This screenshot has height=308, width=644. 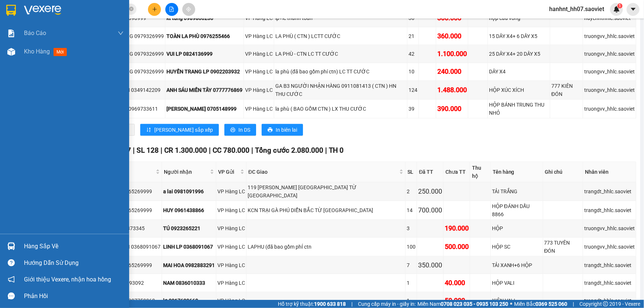 What do you see at coordinates (457, 172) in the screenshot?
I see `th: Chưa TT` at bounding box center [457, 172].